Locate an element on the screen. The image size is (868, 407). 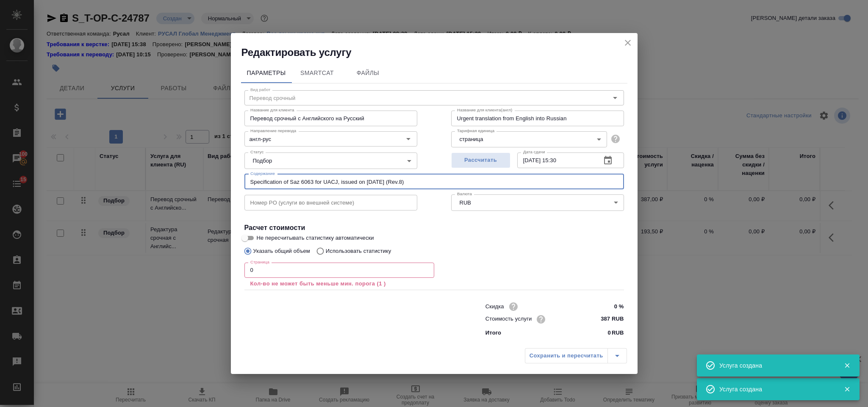
span: Файлы is located at coordinates (368, 73).